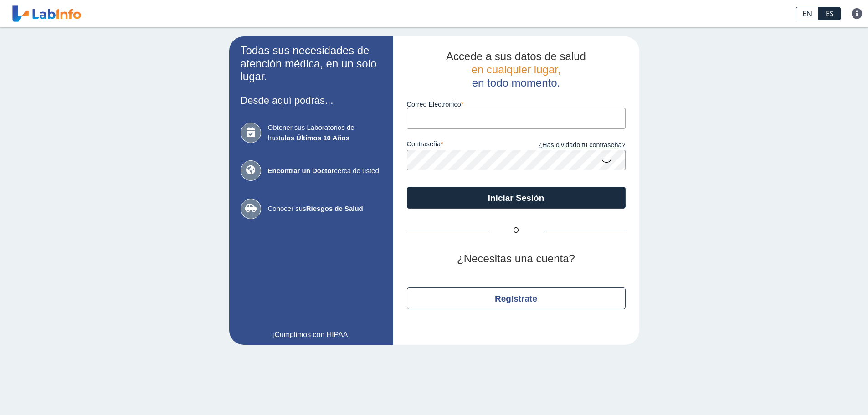 This screenshot has width=868, height=415. What do you see at coordinates (311, 64) in the screenshot?
I see `h2: Todas sus necesidades de atención médica, en un solo lugar.` at bounding box center [311, 64].